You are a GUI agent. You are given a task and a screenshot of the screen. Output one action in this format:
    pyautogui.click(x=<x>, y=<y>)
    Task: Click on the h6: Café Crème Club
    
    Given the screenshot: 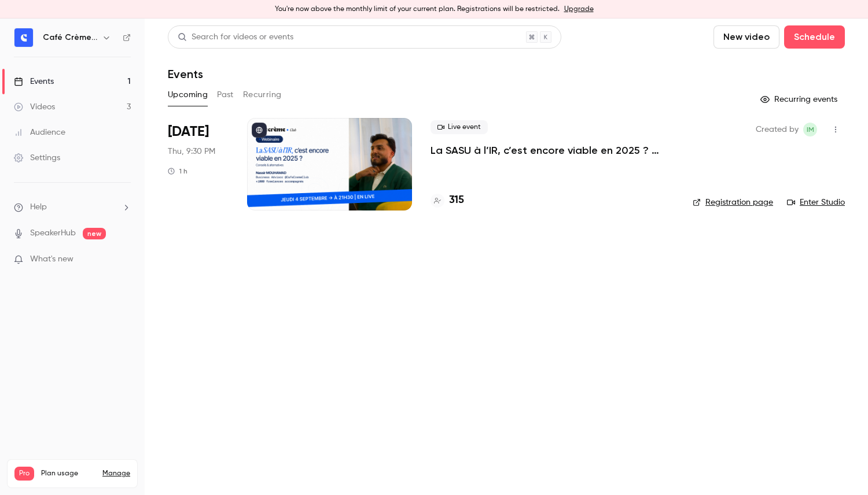 What is the action you would take?
    pyautogui.click(x=70, y=38)
    